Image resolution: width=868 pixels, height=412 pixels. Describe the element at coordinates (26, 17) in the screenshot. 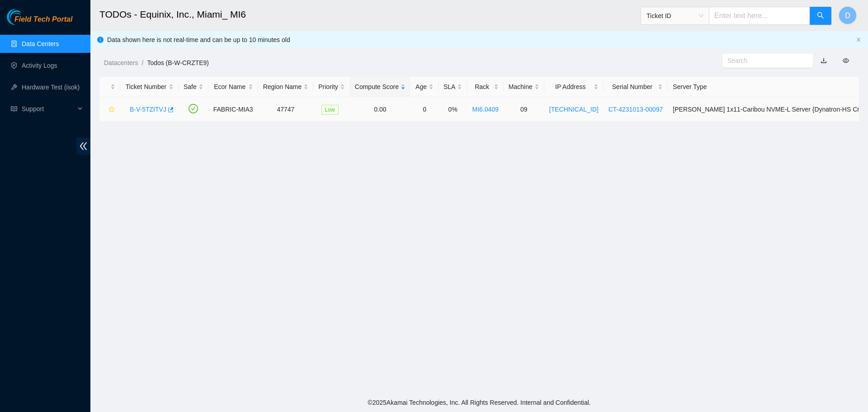

I see `img: Akamai Technologies` at that location.